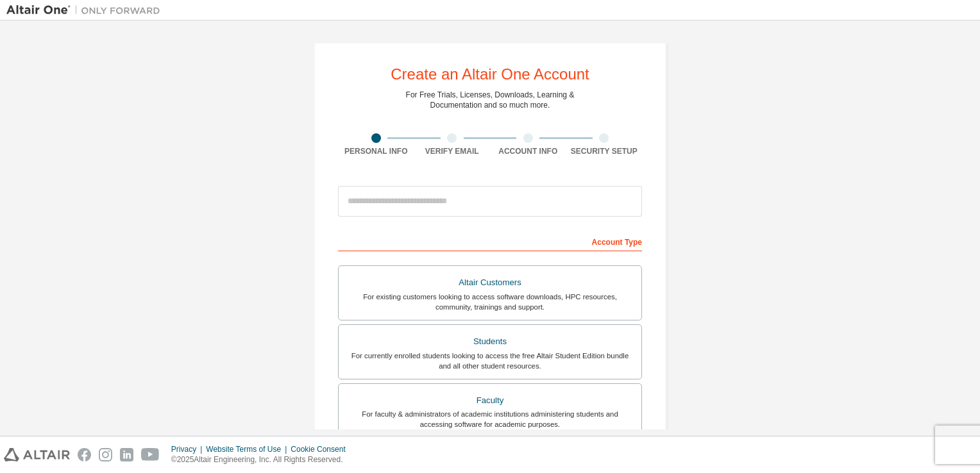 The width and height of the screenshot is (980, 473). I want to click on div: Personal Info, so click(376, 152).